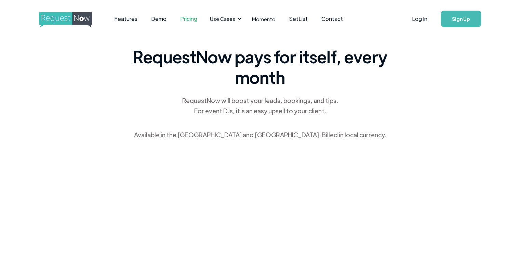  What do you see at coordinates (420, 19) in the screenshot?
I see `a: Log In` at bounding box center [420, 19].